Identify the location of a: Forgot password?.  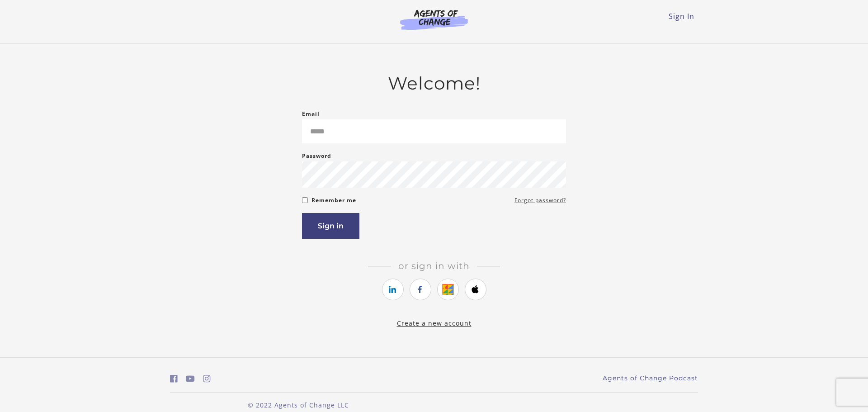
(540, 200).